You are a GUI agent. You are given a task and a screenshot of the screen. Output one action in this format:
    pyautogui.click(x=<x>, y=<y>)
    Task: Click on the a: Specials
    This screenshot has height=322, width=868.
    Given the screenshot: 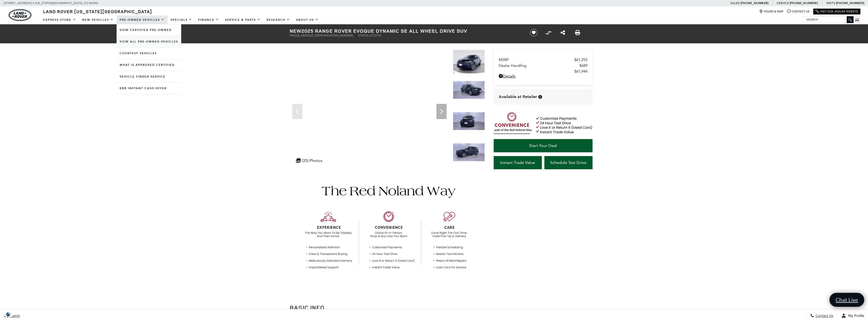 What is the action you would take?
    pyautogui.click(x=181, y=20)
    